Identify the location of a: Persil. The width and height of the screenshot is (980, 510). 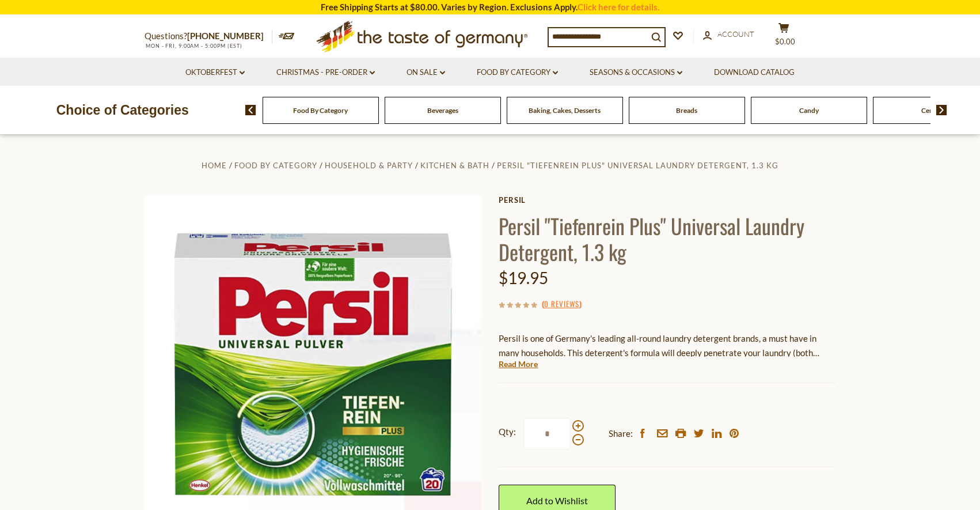
(667, 200).